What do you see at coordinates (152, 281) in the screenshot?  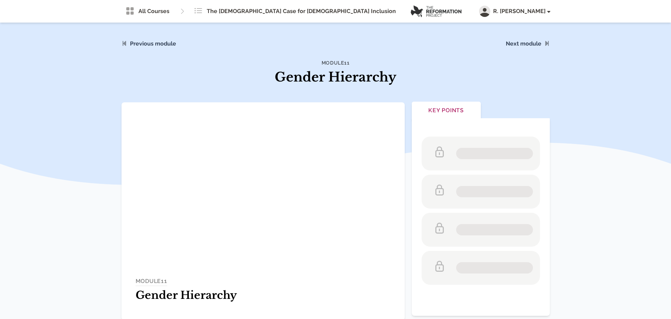 I see `h4: MODULE 11` at bounding box center [152, 281].